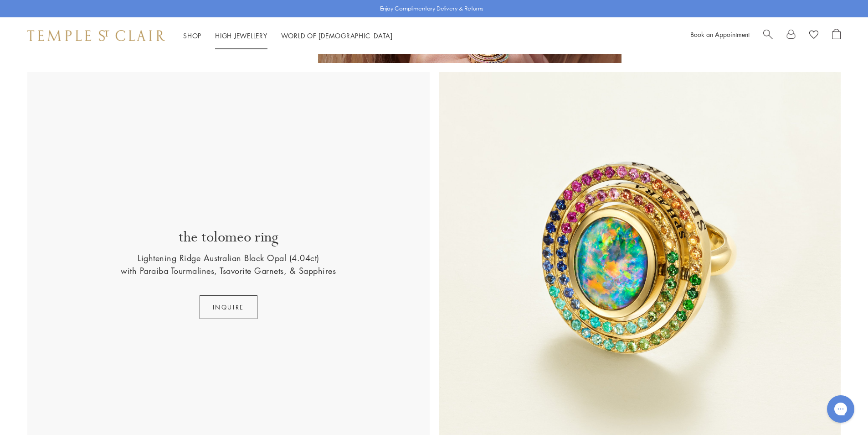 The height and width of the screenshot is (435, 868). Describe the element at coordinates (229, 258) in the screenshot. I see `p: Lightening Ridge Australian Black Opal (4.04ct)` at that location.